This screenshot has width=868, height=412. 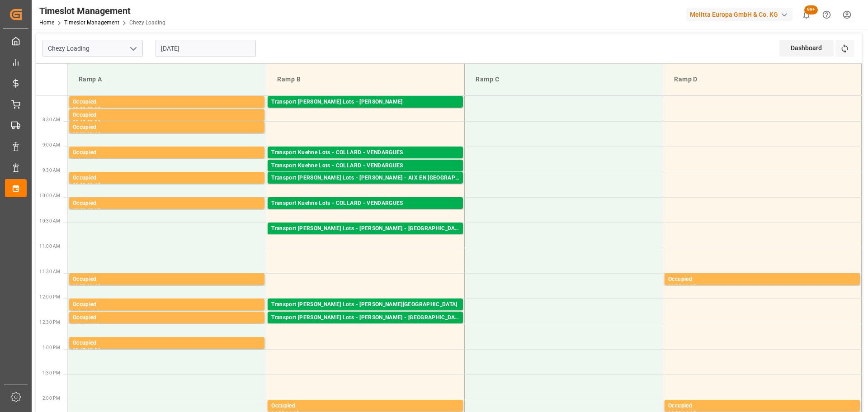 What do you see at coordinates (79, 350) in the screenshot?
I see `div: 12:45` at bounding box center [79, 350].